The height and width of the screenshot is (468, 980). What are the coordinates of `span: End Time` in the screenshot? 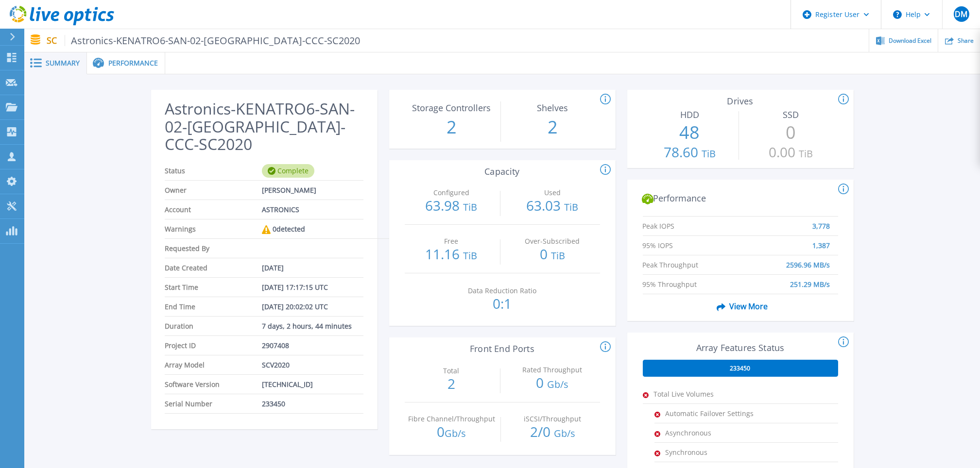 It's located at (213, 306).